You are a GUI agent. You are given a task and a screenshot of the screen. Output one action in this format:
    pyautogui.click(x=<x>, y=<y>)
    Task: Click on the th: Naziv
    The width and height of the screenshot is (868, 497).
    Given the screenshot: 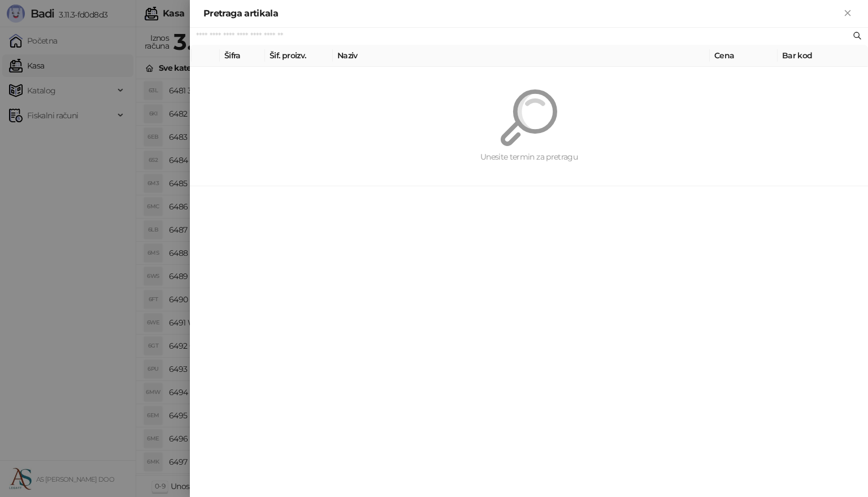 What is the action you would take?
    pyautogui.click(x=521, y=55)
    